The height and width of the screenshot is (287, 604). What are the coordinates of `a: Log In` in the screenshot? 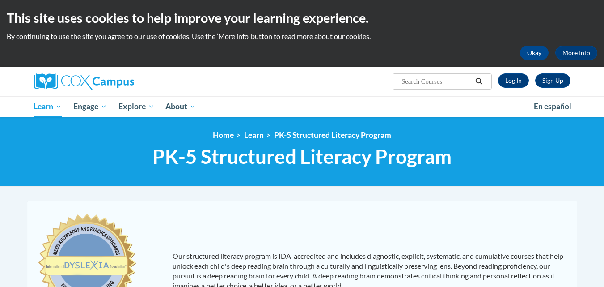 It's located at (513, 80).